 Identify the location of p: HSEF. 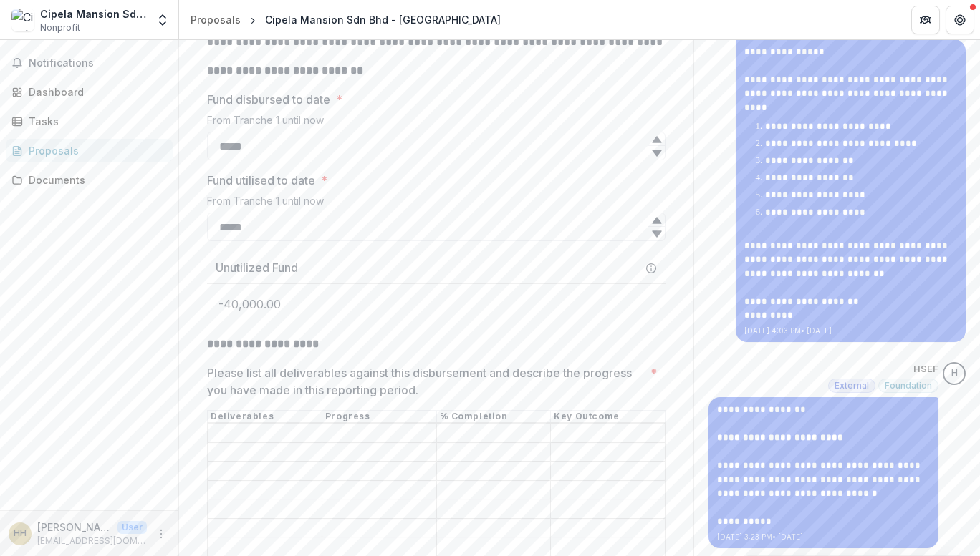
(925, 369).